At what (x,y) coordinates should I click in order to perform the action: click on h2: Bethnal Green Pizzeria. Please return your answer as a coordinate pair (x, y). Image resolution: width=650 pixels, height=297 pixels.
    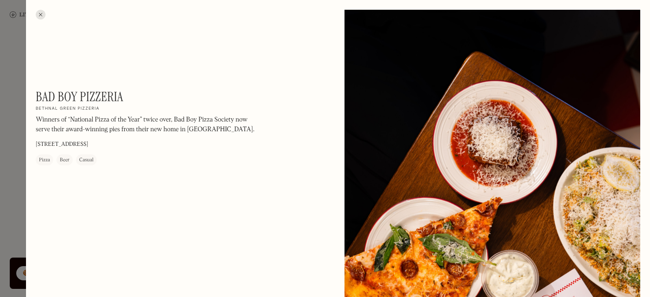
    Looking at the image, I should click on (67, 109).